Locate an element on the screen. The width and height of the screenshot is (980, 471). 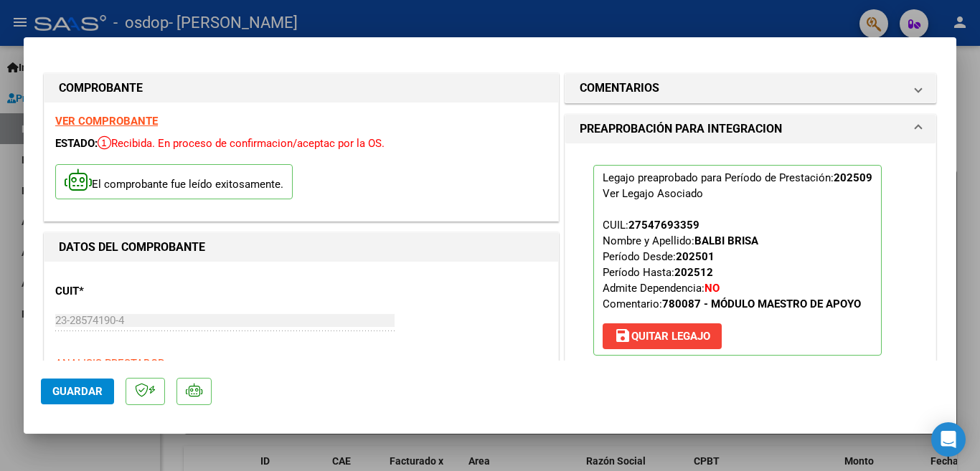
p: CUIT is located at coordinates (129, 292).